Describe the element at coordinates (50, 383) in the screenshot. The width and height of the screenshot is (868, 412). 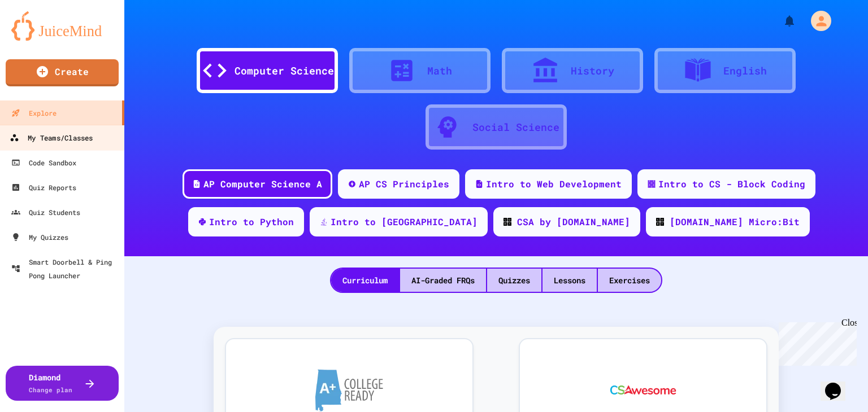
I see `div: Diamond` at that location.